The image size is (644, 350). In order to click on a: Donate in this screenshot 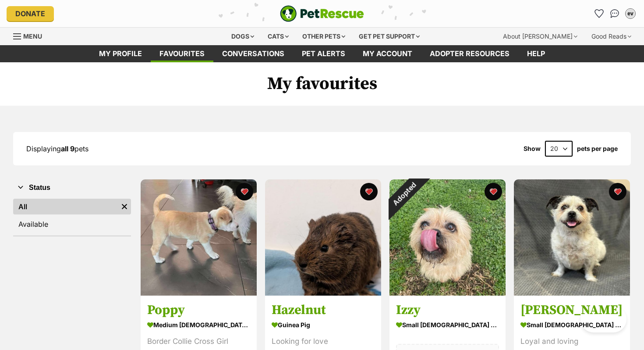, I will do `click(30, 14)`.